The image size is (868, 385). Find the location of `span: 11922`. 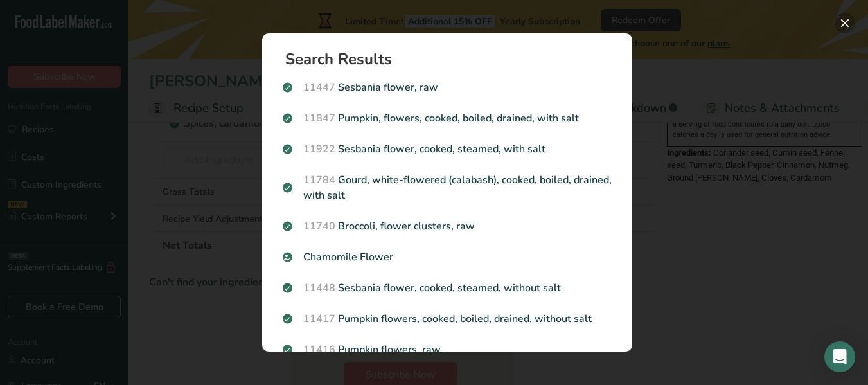

span: 11922 is located at coordinates (319, 149).